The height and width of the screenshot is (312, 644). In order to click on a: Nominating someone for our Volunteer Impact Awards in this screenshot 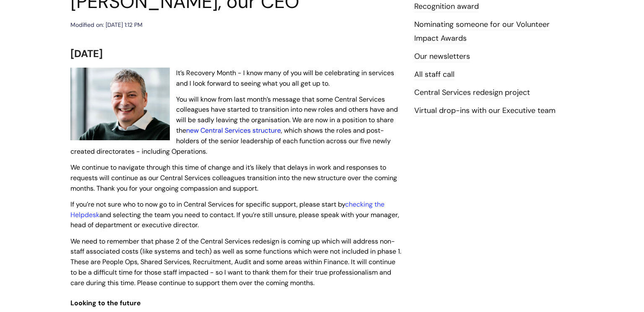, I will do `click(482, 31)`.